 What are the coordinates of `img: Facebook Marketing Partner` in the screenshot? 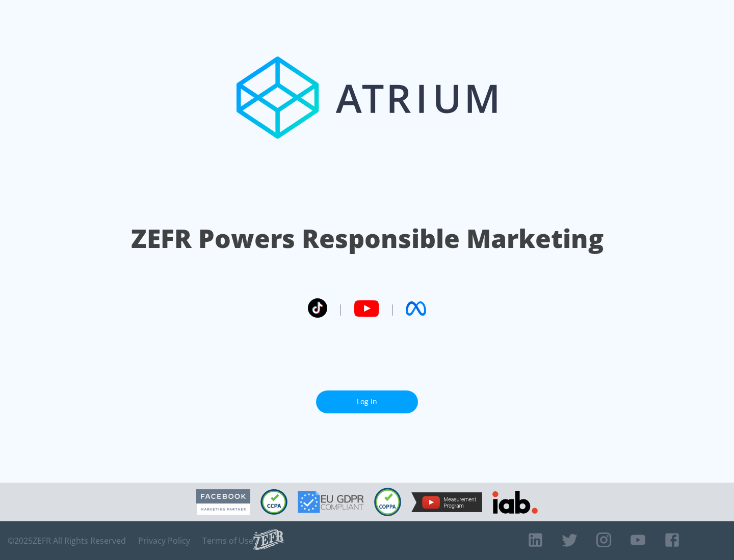 It's located at (224, 502).